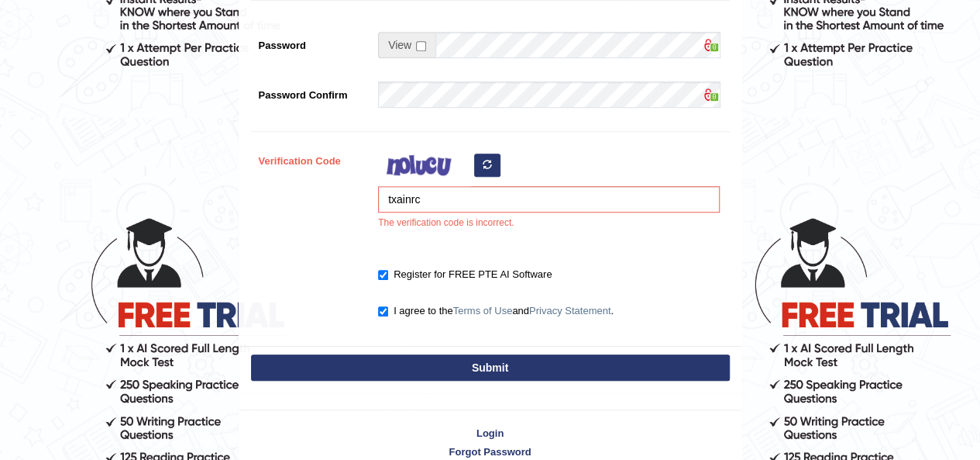 This screenshot has width=980, height=460. Describe the element at coordinates (483, 310) in the screenshot. I see `a: Terms of Use` at that location.